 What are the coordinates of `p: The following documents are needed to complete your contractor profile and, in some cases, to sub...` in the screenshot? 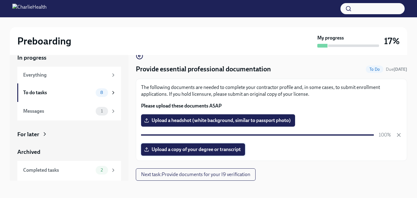 It's located at (271, 91).